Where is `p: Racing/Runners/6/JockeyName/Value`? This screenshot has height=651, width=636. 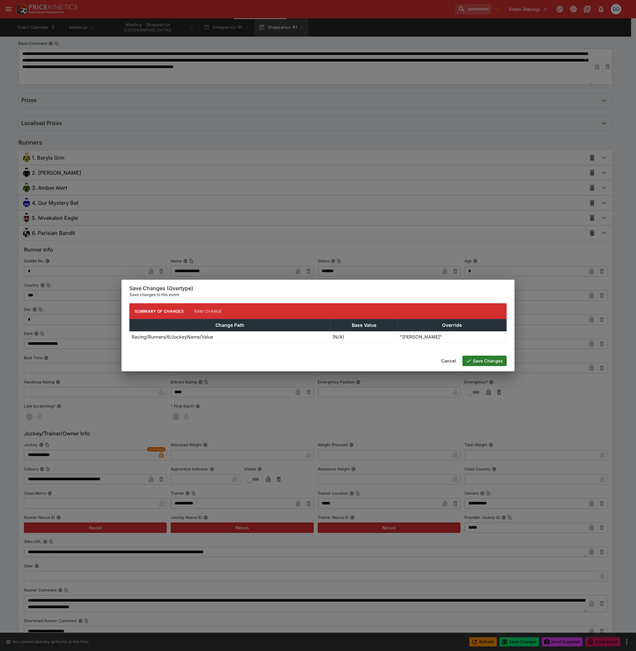 p: Racing/Runners/6/JockeyName/Value is located at coordinates (172, 337).